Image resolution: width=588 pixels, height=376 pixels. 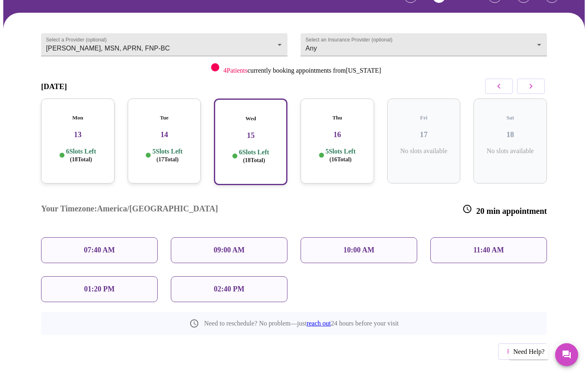 I want to click on p: 11:40 AM, so click(x=488, y=250).